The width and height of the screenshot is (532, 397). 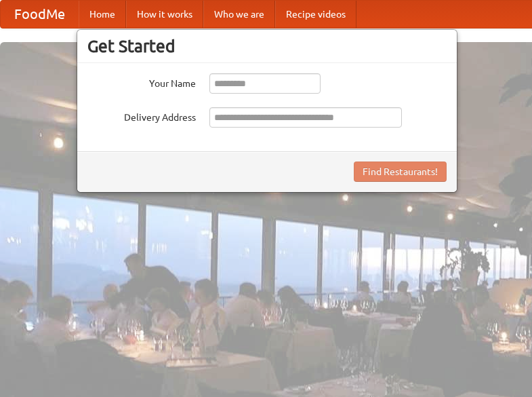 What do you see at coordinates (164, 15) in the screenshot?
I see `a: How it works` at bounding box center [164, 15].